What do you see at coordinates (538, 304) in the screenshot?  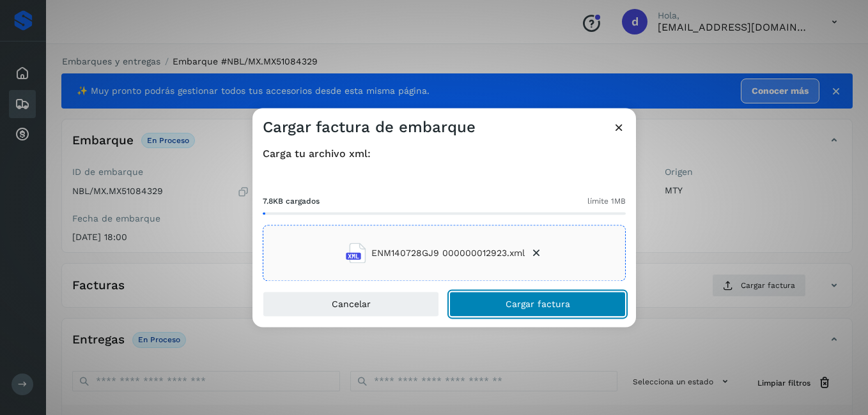 I see `button: Cargar factura` at bounding box center [538, 304].